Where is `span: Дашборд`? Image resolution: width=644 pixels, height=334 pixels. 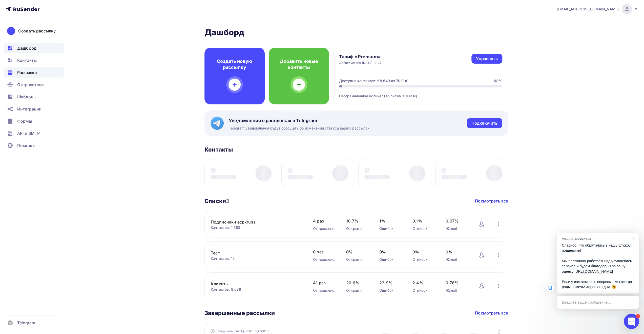 span: Дашборд is located at coordinates (27, 48).